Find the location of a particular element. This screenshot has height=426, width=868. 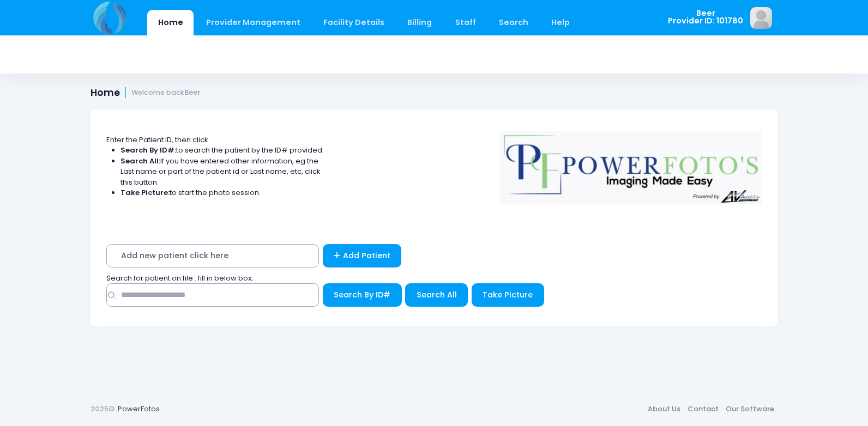

button: Search All is located at coordinates (436, 294).